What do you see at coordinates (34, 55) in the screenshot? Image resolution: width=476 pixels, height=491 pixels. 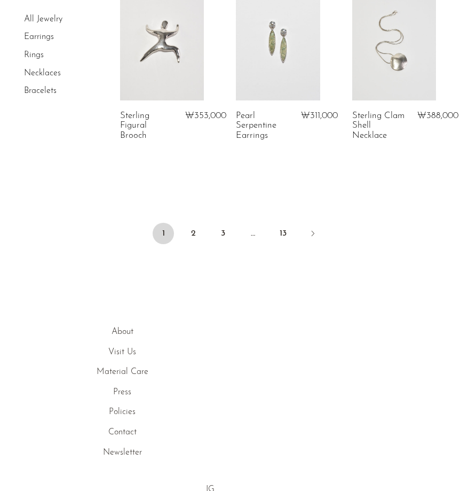 I see `a: Rings` at bounding box center [34, 55].